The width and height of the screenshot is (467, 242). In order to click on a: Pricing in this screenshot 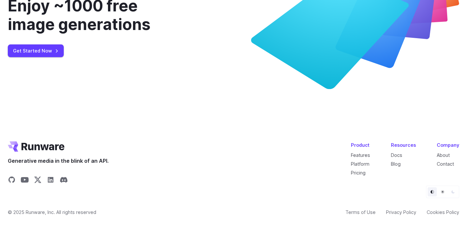, I will do `click(358, 172)`.